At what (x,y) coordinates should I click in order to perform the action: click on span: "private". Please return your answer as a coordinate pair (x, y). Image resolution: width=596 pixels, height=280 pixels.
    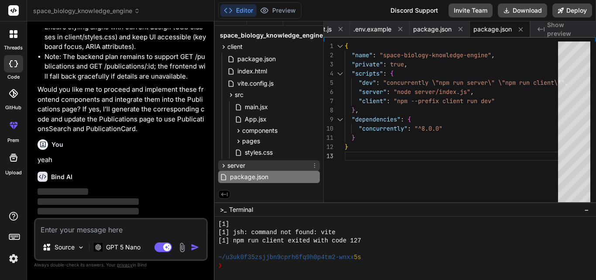
    Looking at the image, I should click on (368, 64).